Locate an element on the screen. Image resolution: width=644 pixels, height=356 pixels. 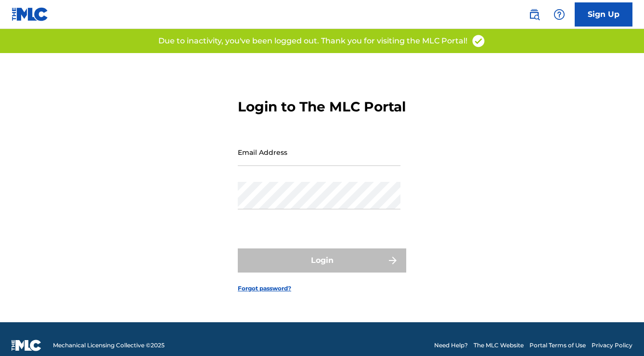
a: The MLC Website is located at coordinates (499, 345).